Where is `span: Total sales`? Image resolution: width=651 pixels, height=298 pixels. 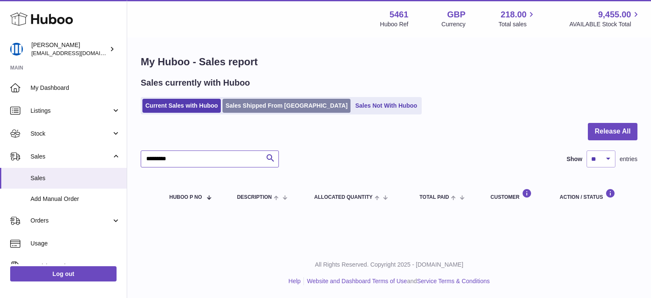
span: Total sales is located at coordinates (517, 24).